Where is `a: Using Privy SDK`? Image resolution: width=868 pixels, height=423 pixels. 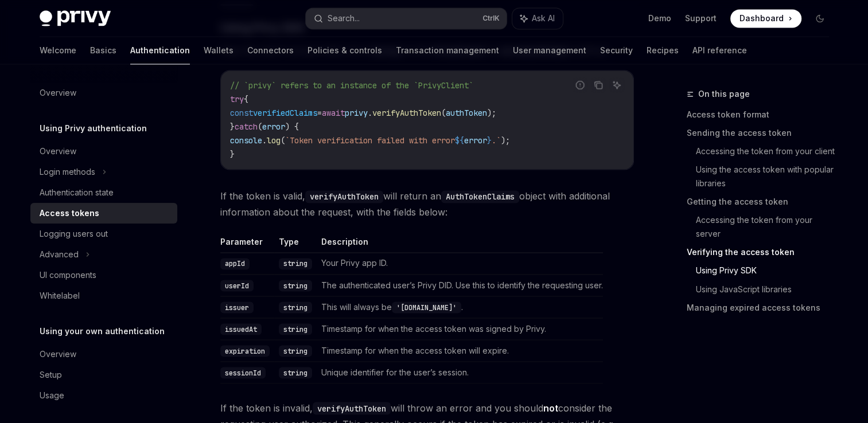
a: Using Privy SDK is located at coordinates (767, 270).